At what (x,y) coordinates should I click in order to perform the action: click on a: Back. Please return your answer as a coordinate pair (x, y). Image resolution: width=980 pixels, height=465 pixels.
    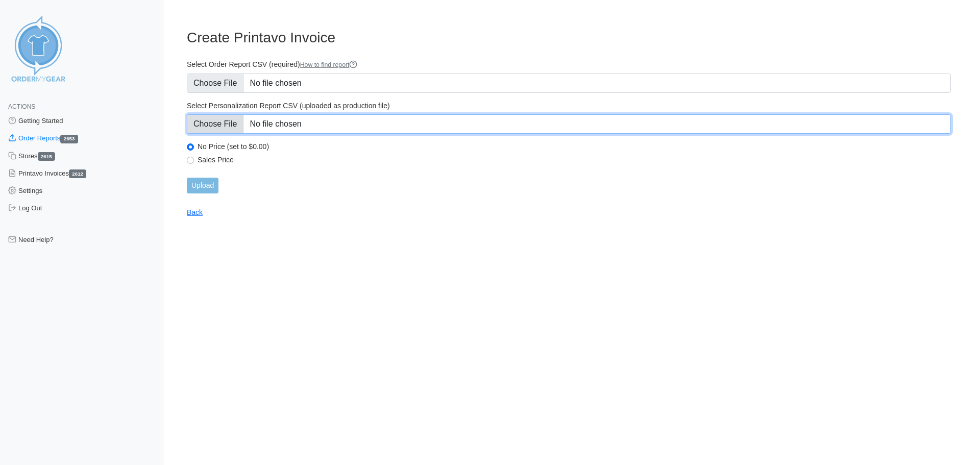
    Looking at the image, I should click on (194, 212).